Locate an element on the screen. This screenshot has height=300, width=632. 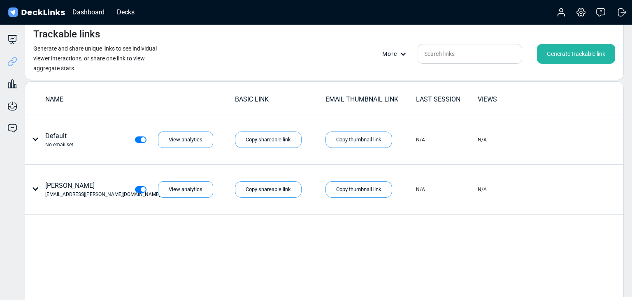
div: More is located at coordinates (396, 54).